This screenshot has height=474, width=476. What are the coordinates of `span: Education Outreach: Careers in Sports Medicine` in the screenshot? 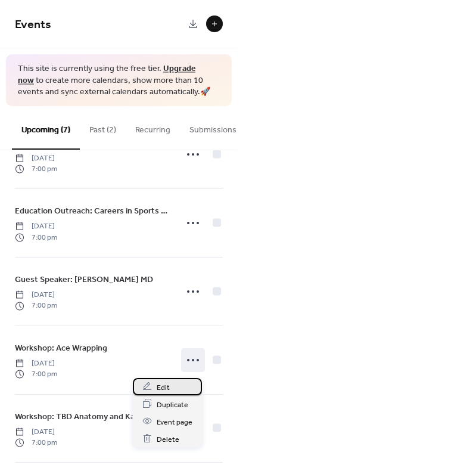 It's located at (92, 211).